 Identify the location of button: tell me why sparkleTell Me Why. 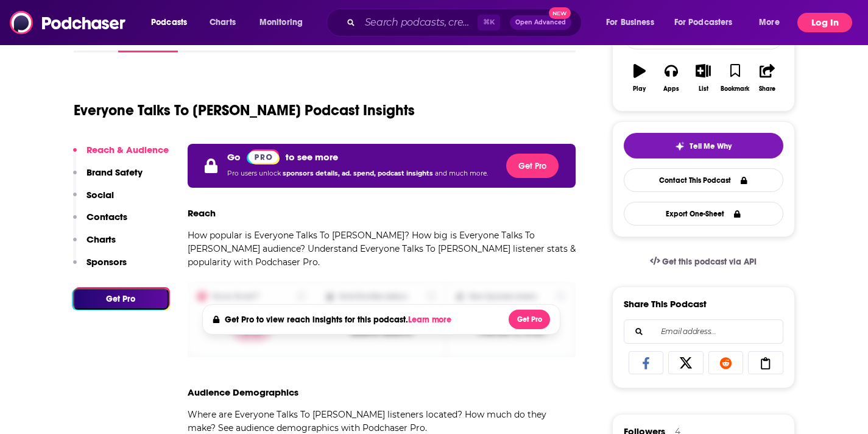
(704, 146).